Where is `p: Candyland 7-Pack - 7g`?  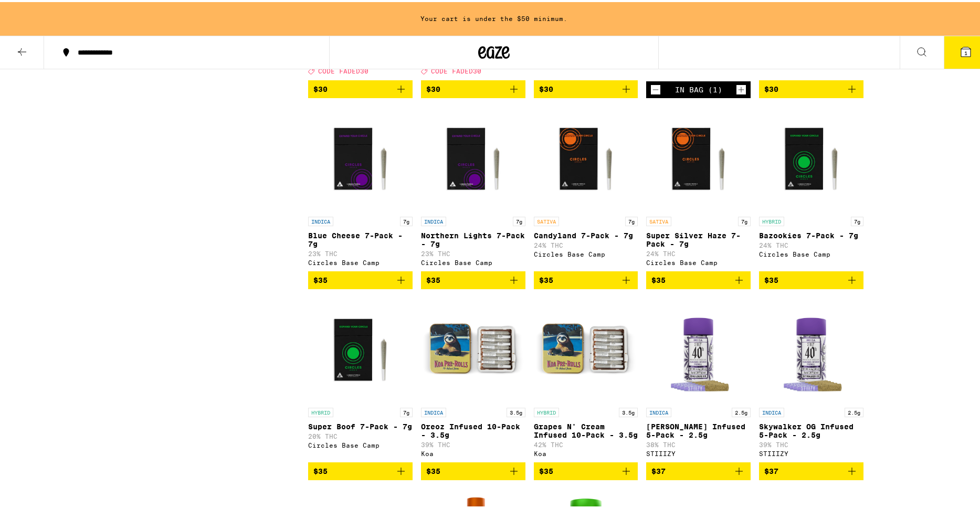
p: Candyland 7-Pack - 7g is located at coordinates (586, 234).